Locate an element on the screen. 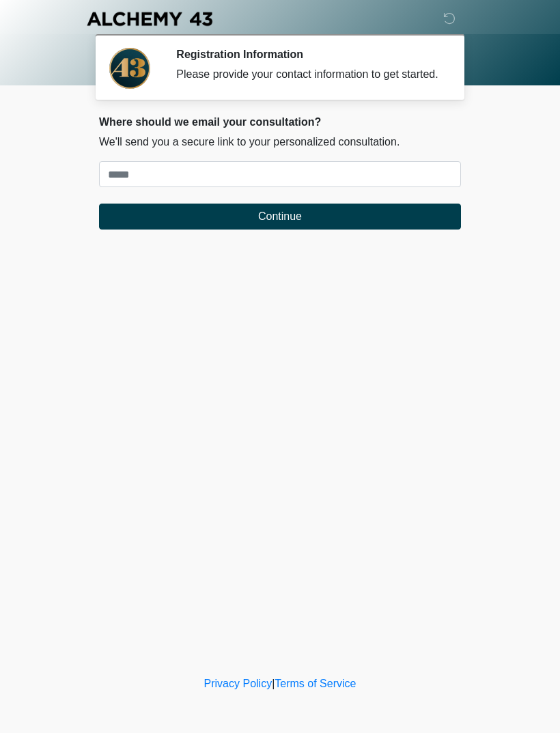  p: We'll send you a secure link to your personalized consultation. is located at coordinates (280, 142).